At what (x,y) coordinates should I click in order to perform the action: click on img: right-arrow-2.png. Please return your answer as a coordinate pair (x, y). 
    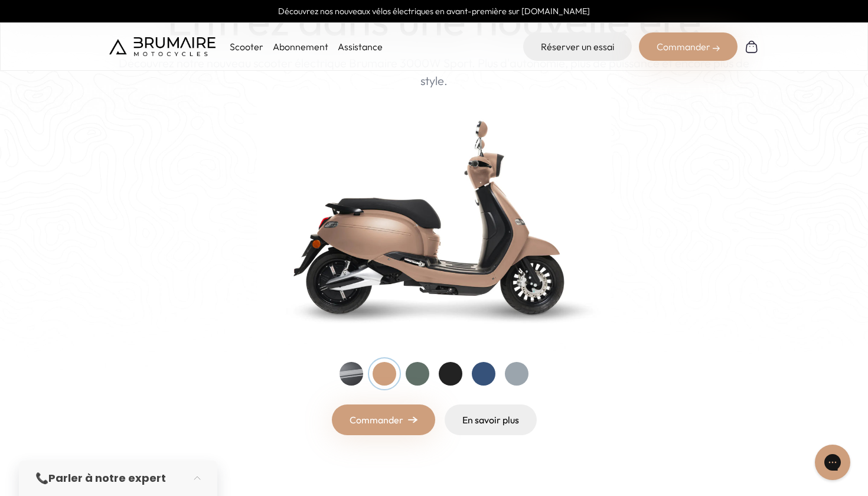
    Looking at the image, I should click on (716, 48).